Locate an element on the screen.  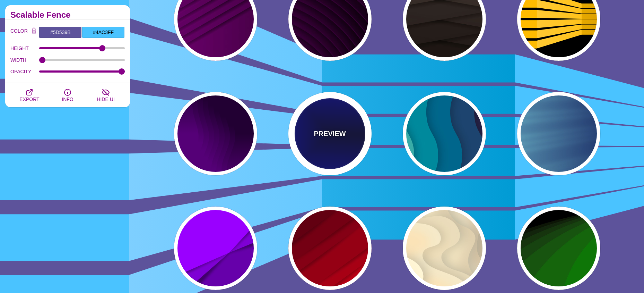
button: blue wall with a window blinds shadow is located at coordinates (559, 134).